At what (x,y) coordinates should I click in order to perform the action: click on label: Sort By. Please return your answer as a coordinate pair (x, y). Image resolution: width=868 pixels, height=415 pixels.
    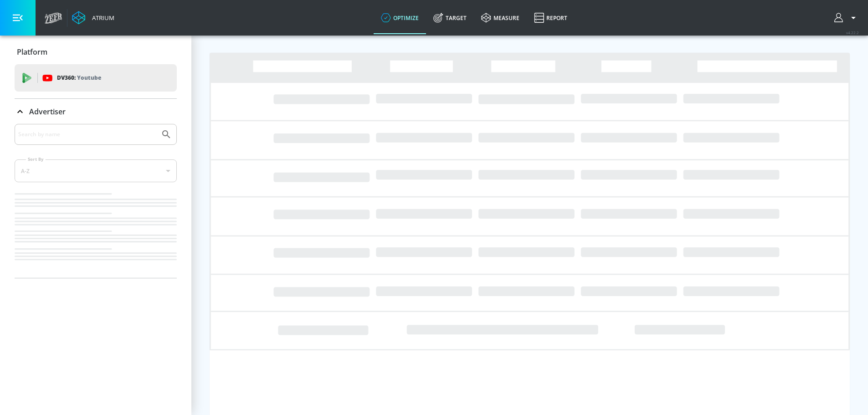
    Looking at the image, I should click on (36, 159).